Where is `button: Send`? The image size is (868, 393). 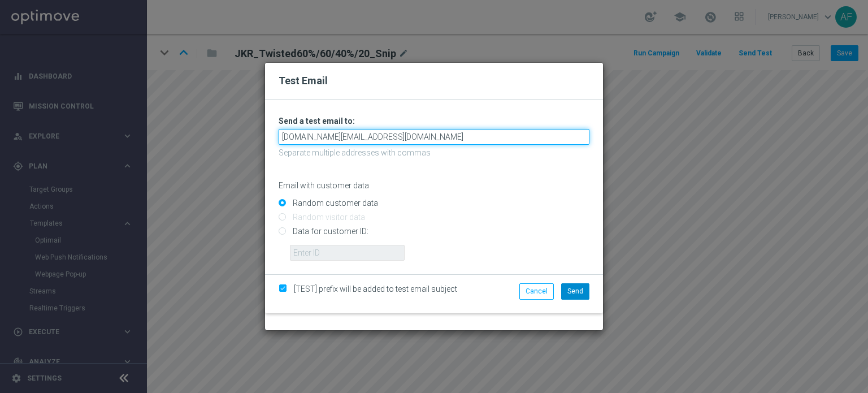 button: Send is located at coordinates (576, 291).